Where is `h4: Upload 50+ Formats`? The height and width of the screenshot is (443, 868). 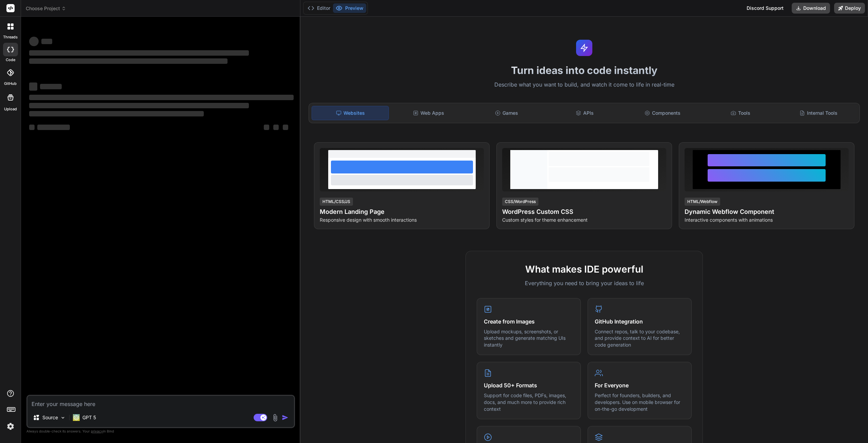
h4: Upload 50+ Formats is located at coordinates (528, 385).